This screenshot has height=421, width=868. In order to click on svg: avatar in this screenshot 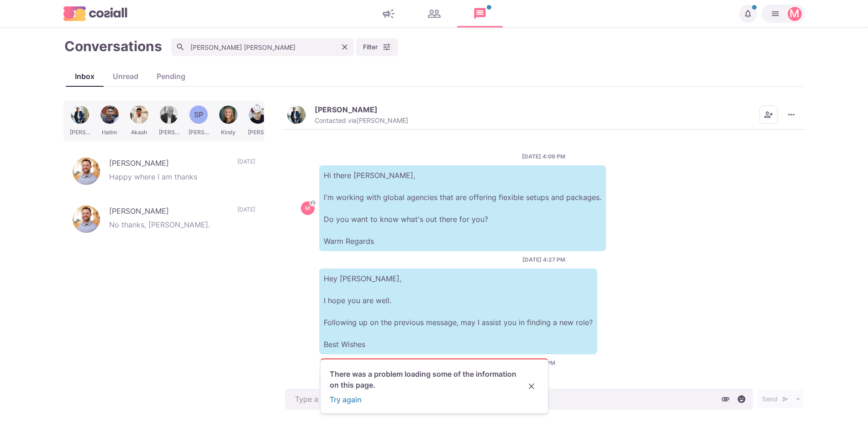, I will do `click(312, 203)`.